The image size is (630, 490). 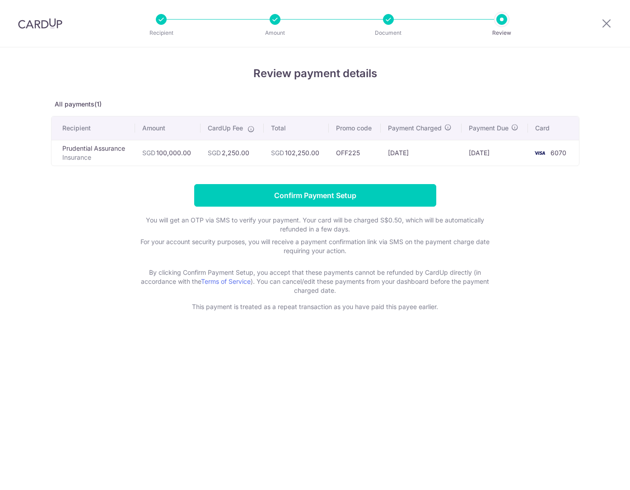 I want to click on th: Total, so click(x=296, y=128).